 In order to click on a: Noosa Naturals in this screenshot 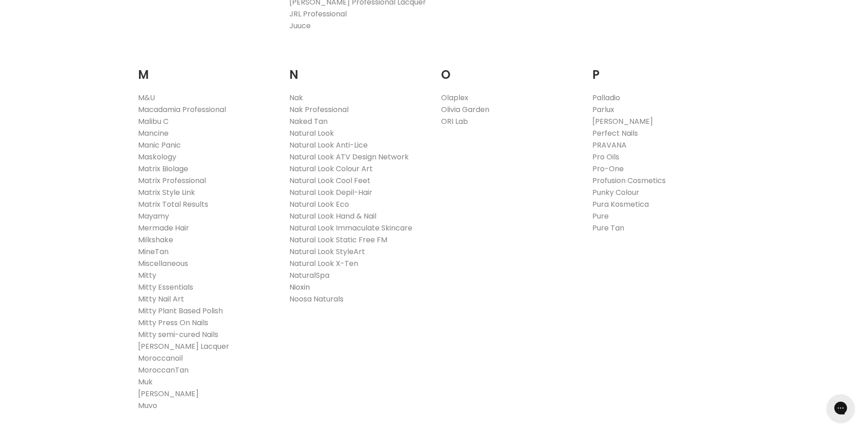, I will do `click(316, 298)`.